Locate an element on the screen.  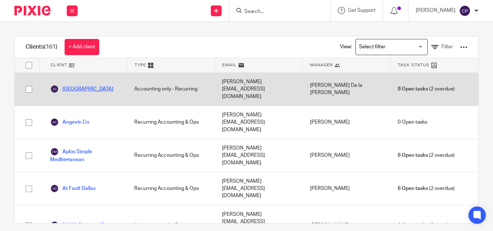
div: Search for option is located at coordinates (392, 47).